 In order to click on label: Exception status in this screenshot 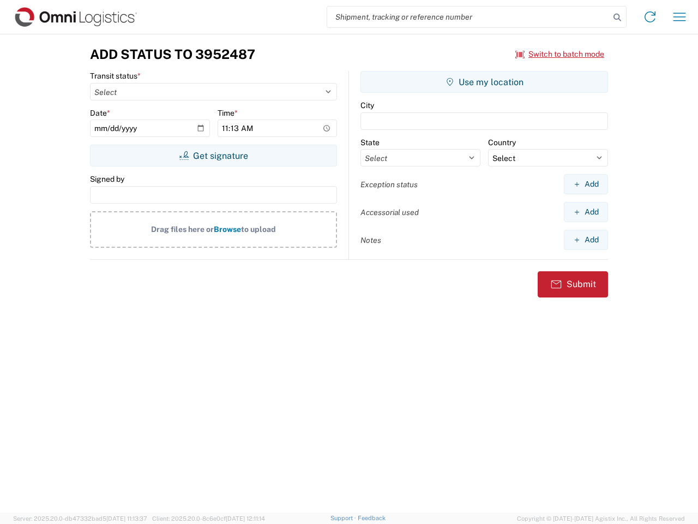, I will do `click(389, 184)`.